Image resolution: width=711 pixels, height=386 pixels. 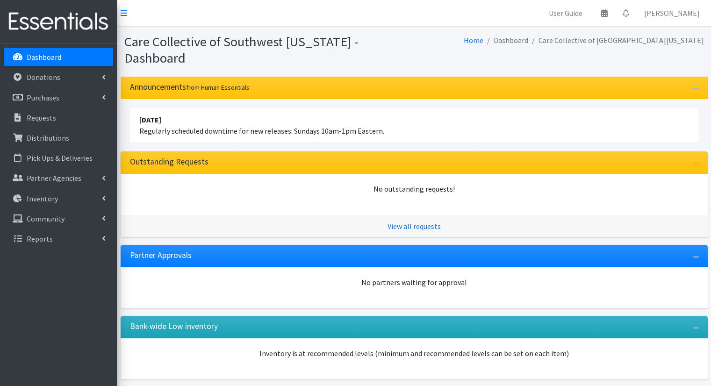 What do you see at coordinates (58, 239) in the screenshot?
I see `a: Reports` at bounding box center [58, 239].